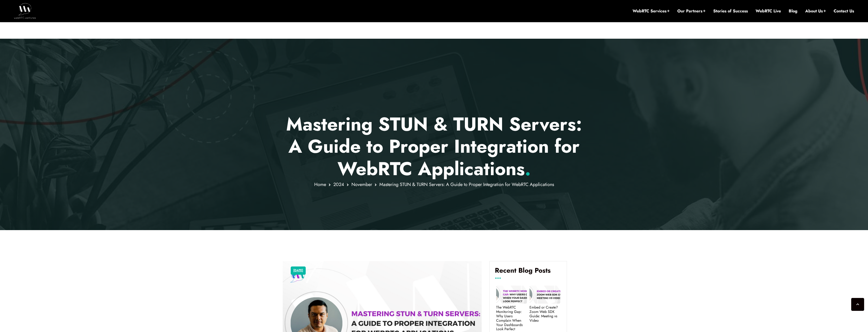 This screenshot has width=868, height=332. What do you see at coordinates (434, 147) in the screenshot?
I see `p: Mastering STUN & TURN Servers: A Guide to Proper Integration for WebRTC Applications` at bounding box center [434, 147].